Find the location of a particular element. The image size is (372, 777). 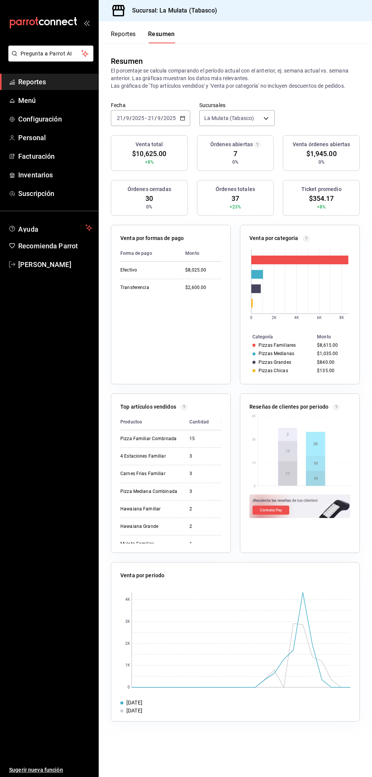

div: $1,035.00 is located at coordinates (332, 354).